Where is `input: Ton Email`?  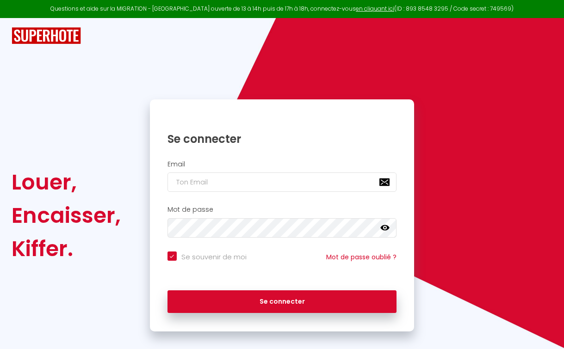 input: Ton Email is located at coordinates (282, 182).